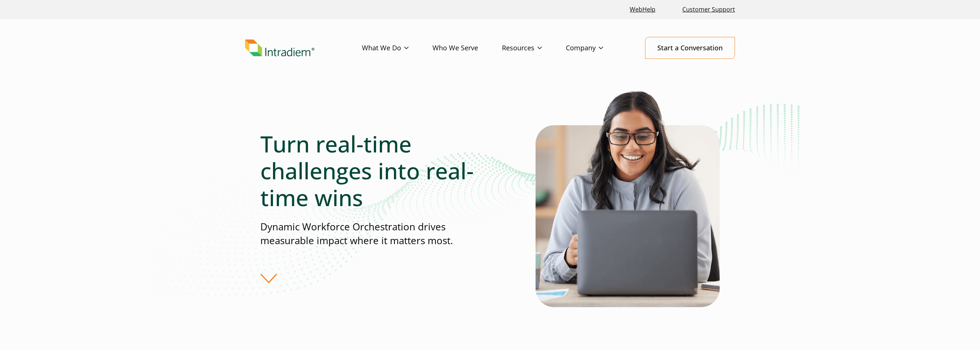  Describe the element at coordinates (467, 48) in the screenshot. I see `a: Who We Serve` at that location.